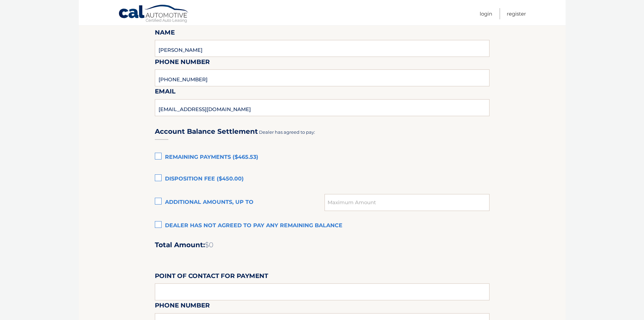  Describe the element at coordinates (322, 158) in the screenshot. I see `label: Remaining Payments ($465.53)` at that location.